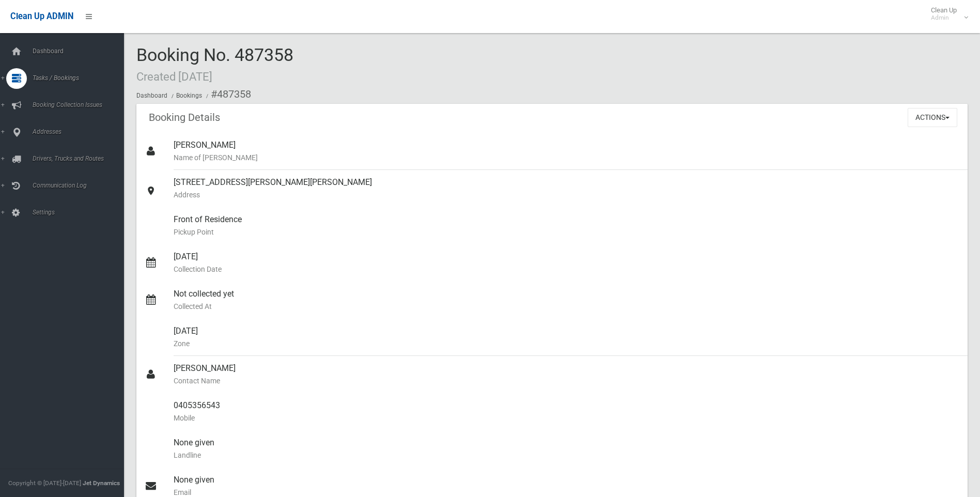 The image size is (980, 497). Describe the element at coordinates (566, 456) in the screenshot. I see `small: Landline` at that location.